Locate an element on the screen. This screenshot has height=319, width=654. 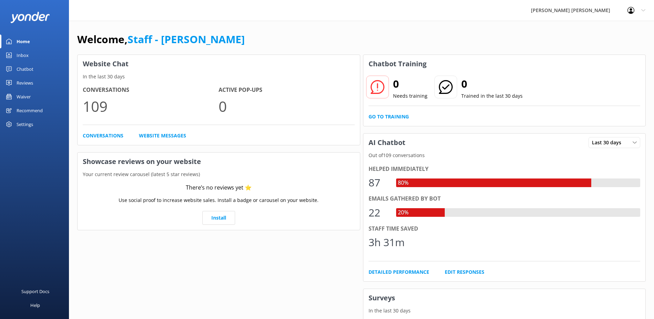
a: Edit Responses is located at coordinates (464, 272).